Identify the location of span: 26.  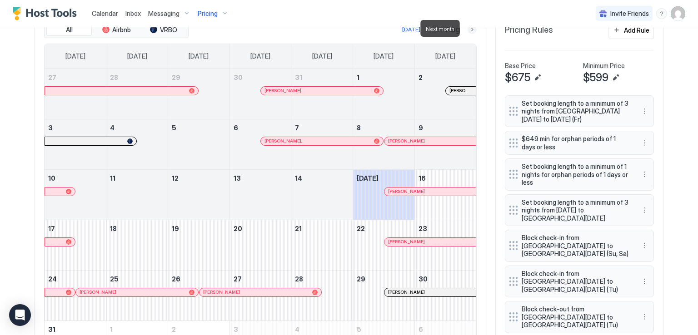
(176, 279).